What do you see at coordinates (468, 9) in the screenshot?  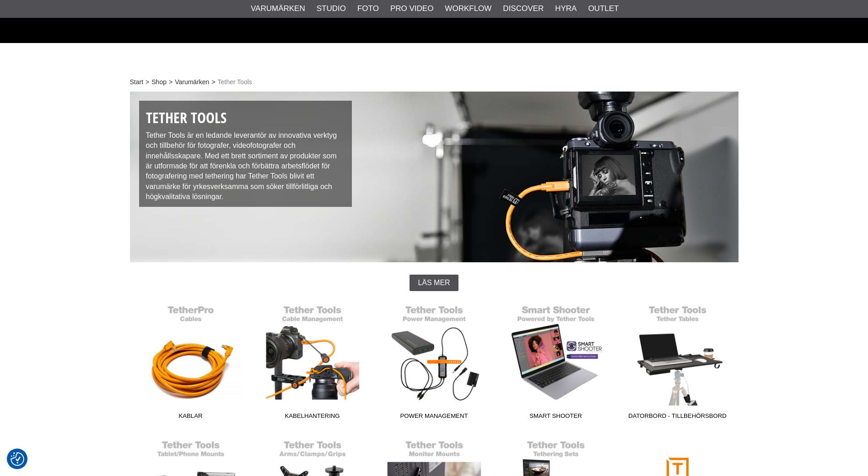 I see `a: Workflow` at bounding box center [468, 9].